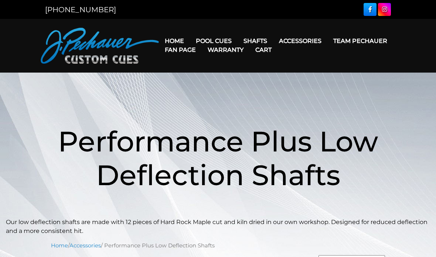  Describe the element at coordinates (218, 158) in the screenshot. I see `span: Performance Plus Low Deflection Shafts` at that location.